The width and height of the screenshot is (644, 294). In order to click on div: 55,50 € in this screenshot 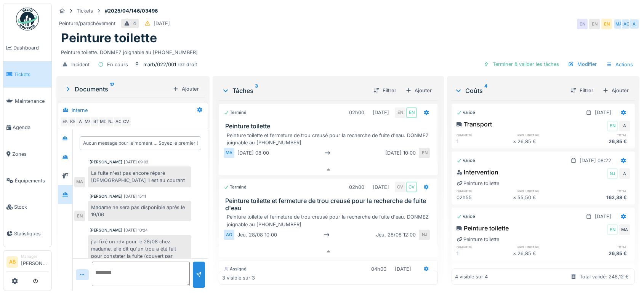, I will do `click(545, 197)`.